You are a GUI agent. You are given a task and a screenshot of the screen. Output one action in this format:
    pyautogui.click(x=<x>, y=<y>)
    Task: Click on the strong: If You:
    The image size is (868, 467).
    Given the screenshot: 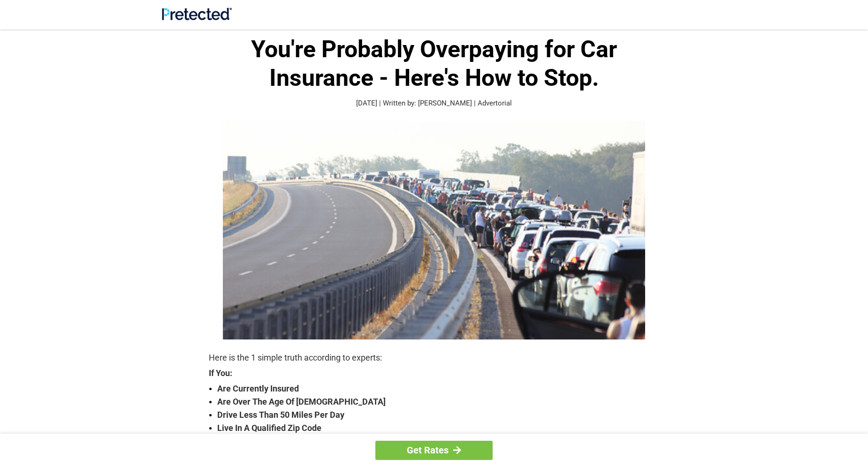 What is the action you would take?
    pyautogui.click(x=434, y=373)
    